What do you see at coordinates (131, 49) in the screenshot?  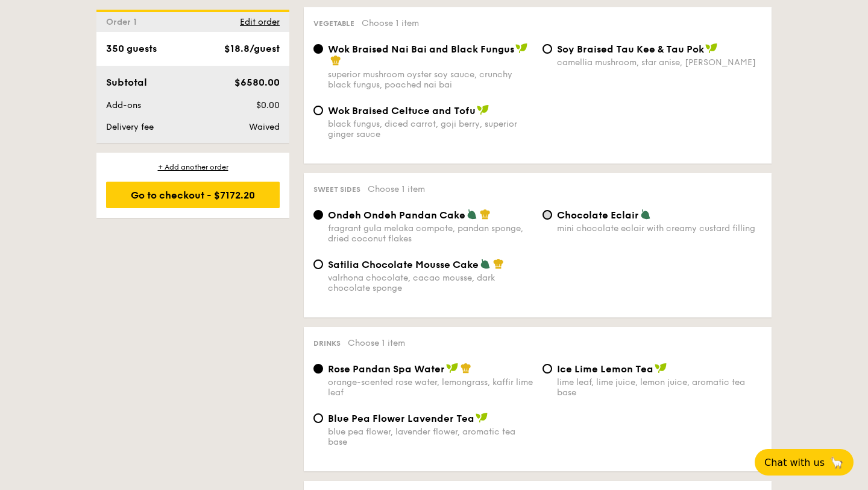 I see `div: 350 guests` at bounding box center [131, 49].